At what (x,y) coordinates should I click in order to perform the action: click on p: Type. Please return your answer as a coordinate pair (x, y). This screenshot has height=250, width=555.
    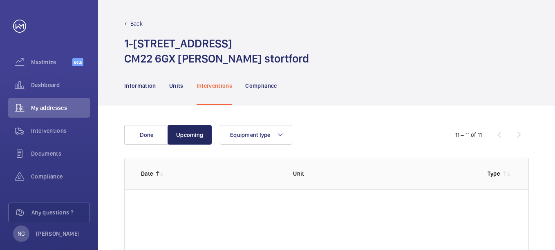
    Looking at the image, I should click on (493, 174).